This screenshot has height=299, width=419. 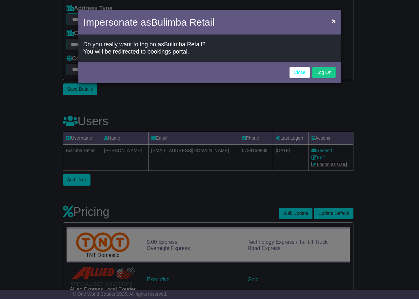 What do you see at coordinates (334, 21) in the screenshot?
I see `button: Close` at bounding box center [334, 21].